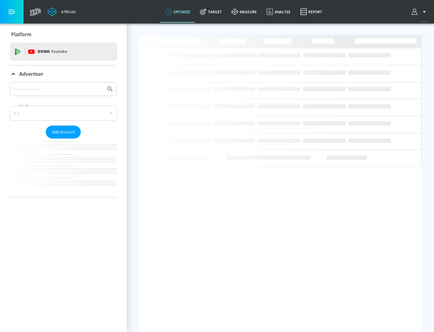 The height and width of the screenshot is (332, 434). I want to click on span: v 4.24.0, so click(424, 21).